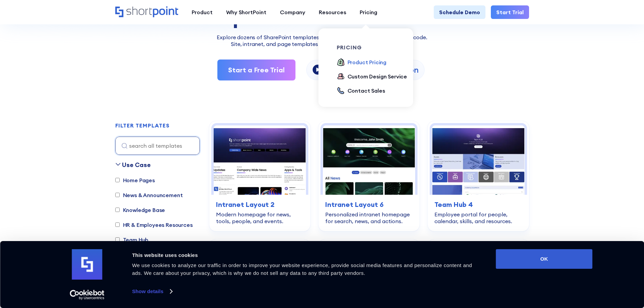  I want to click on div: Employee portal for people, calendar, skills, and resources., so click(478, 218).